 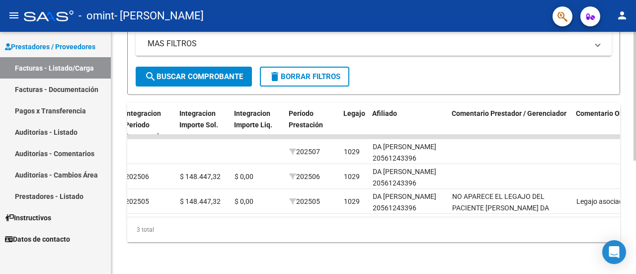 What do you see at coordinates (374, 230) in the screenshot?
I see `div: 3 total` at bounding box center [374, 230].